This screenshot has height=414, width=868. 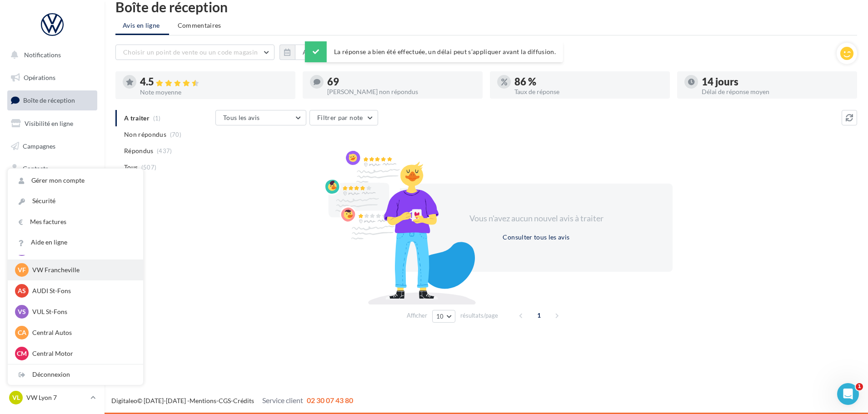 I want to click on button: Consulter tous les avis, so click(x=536, y=237).